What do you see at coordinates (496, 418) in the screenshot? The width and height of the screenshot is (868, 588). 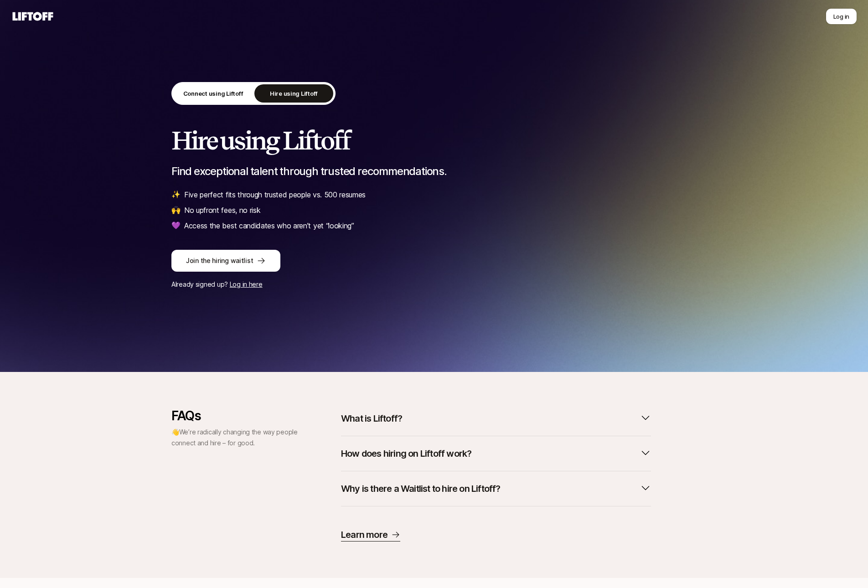 I see `button: What is Liftoff?` at bounding box center [496, 418].